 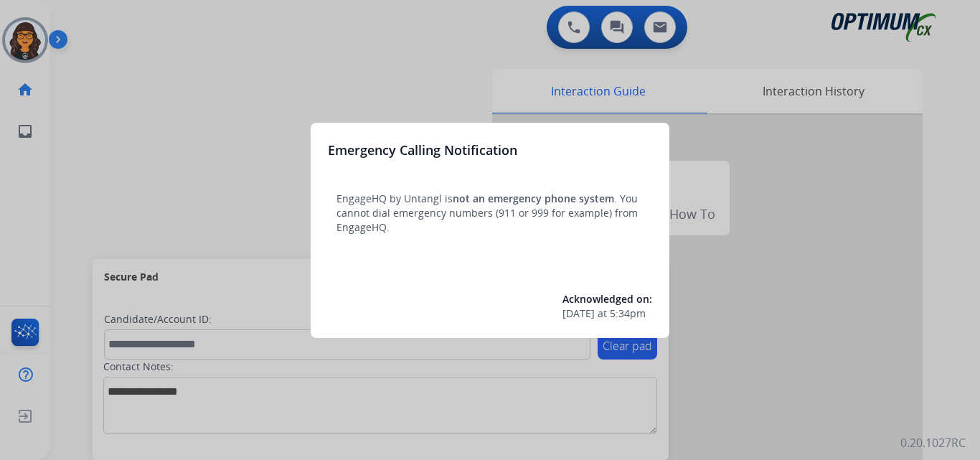 I want to click on p: EngageHQ by Untangl is . You cannot dial emergency numbers (911 or 999 for example) from EngageHQ., so click(x=490, y=213).